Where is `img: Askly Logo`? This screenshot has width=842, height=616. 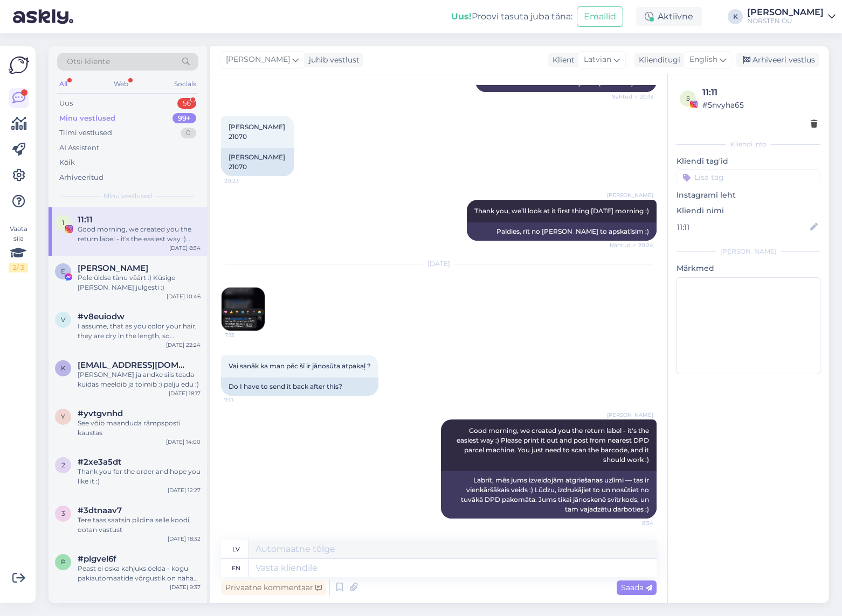
img: Askly Logo is located at coordinates (19, 65).